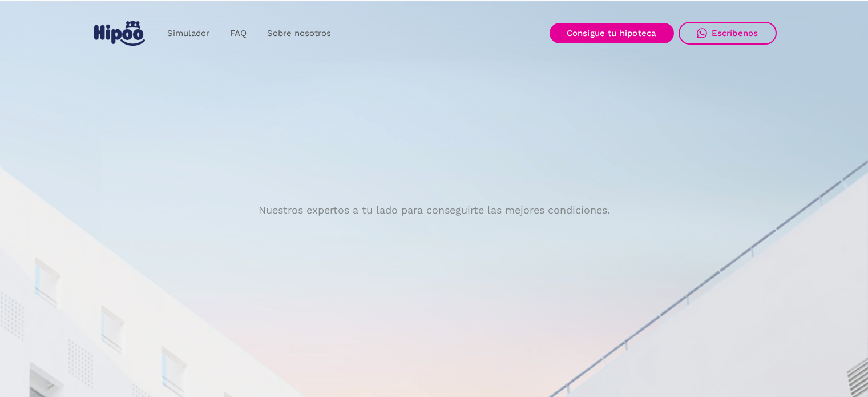  What do you see at coordinates (612, 33) in the screenshot?
I see `a: Consigue tu hipoteca` at bounding box center [612, 33].